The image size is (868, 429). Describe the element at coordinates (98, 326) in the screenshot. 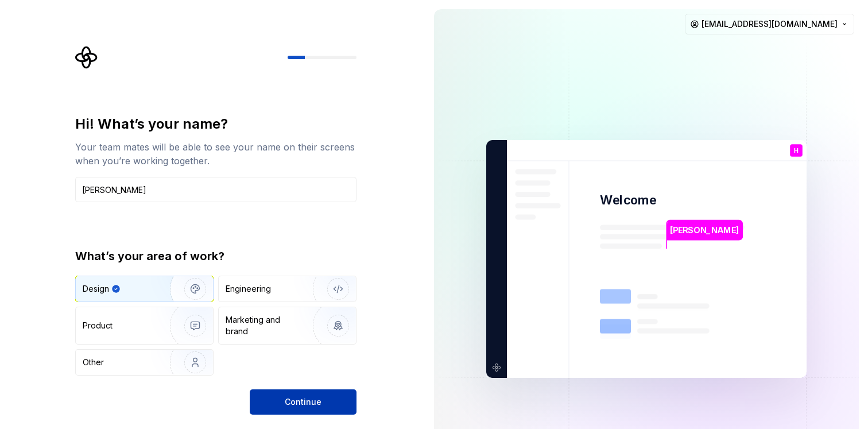

I see `div: Product` at that location.